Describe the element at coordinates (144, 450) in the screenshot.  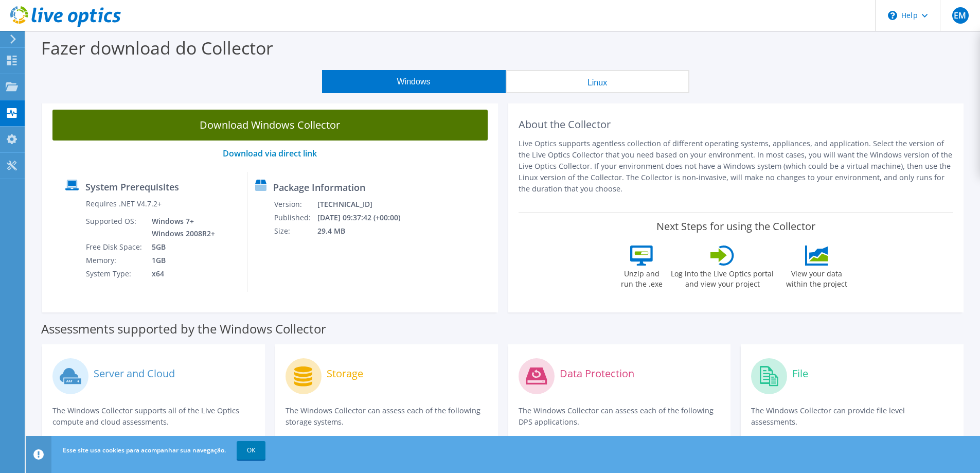
I see `span: Esse site usa cookies para acompanhar sua navegação.` at that location.